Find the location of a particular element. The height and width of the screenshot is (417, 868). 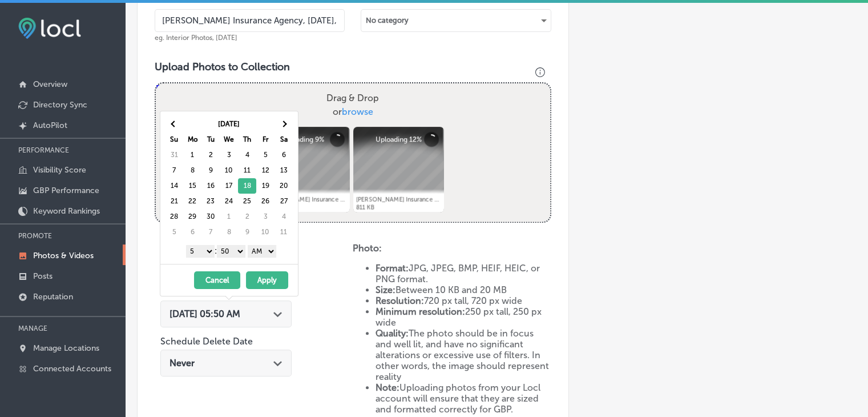

img: tab_keywords_by_traffic_grey.svg is located at coordinates (118, 71).